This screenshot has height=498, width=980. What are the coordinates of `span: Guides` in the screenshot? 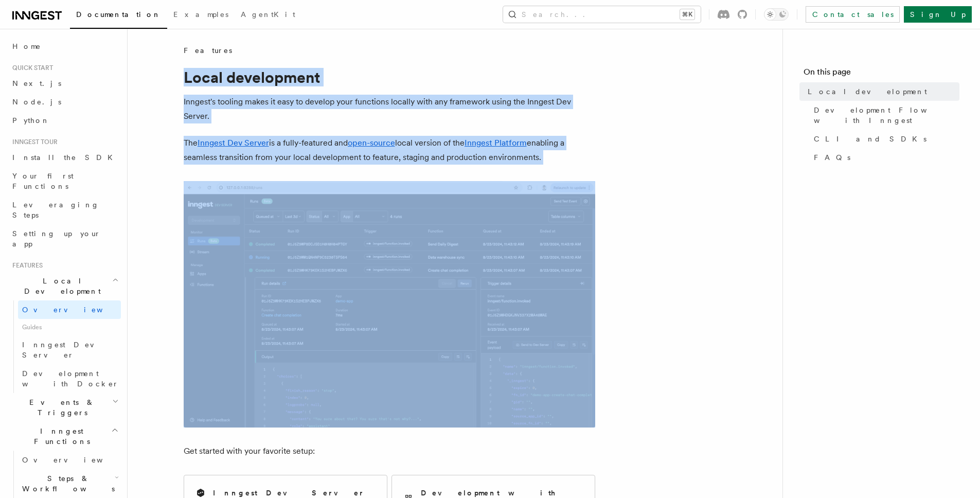 It's located at (70, 327).